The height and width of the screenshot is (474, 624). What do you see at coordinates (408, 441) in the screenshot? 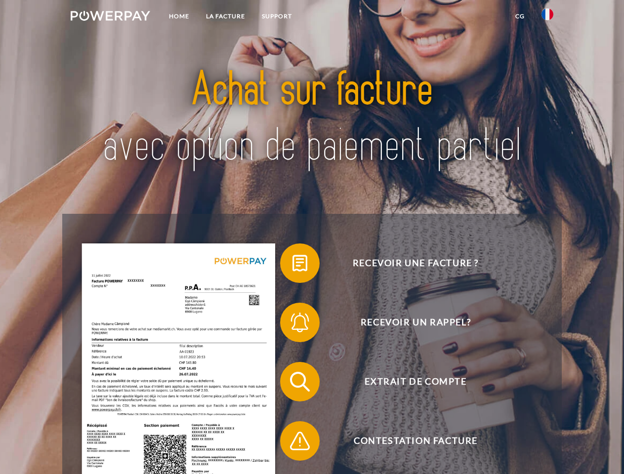
I see `a: Contestation Facture` at bounding box center [408, 441].